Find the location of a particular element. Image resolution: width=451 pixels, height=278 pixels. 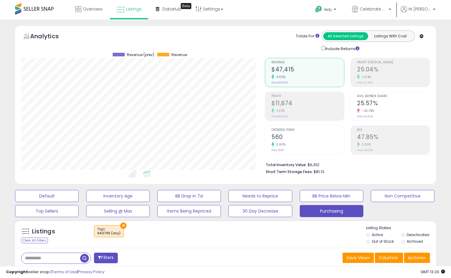

span: 2025-08-18 13:20 GMT is located at coordinates (432, 271).